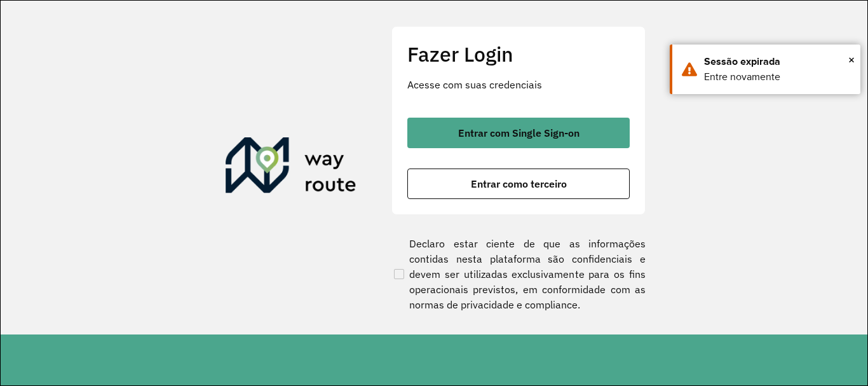 The width and height of the screenshot is (868, 386). I want to click on button: Close, so click(852, 60).